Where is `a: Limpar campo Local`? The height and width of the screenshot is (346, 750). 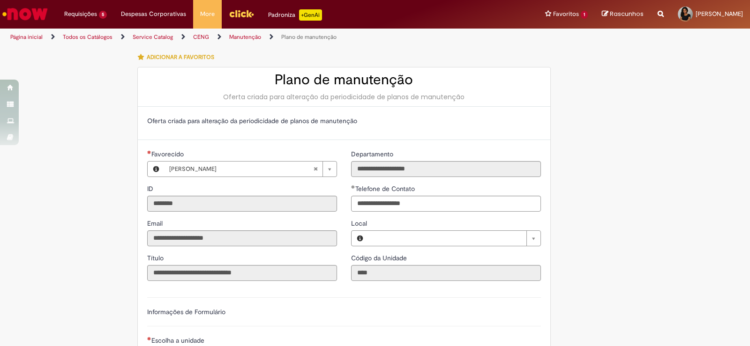
a: Limpar campo Local is located at coordinates (454, 239).